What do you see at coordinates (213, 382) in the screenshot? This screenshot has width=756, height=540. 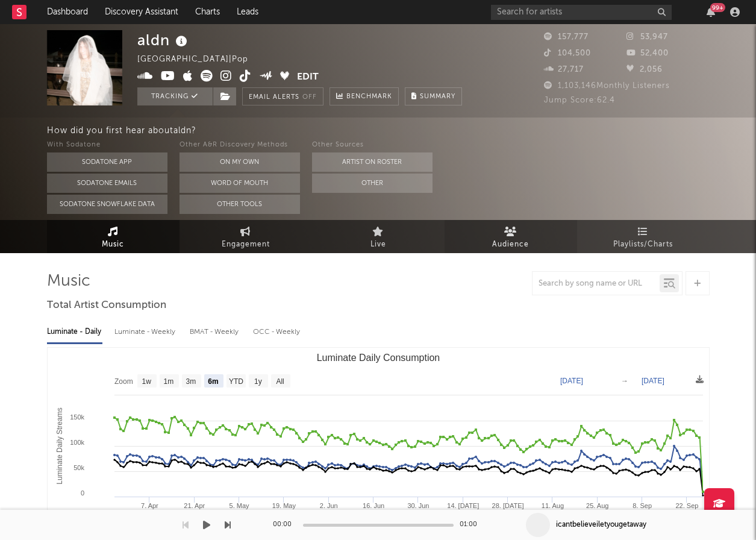 I see `text: 6m` at bounding box center [213, 382].